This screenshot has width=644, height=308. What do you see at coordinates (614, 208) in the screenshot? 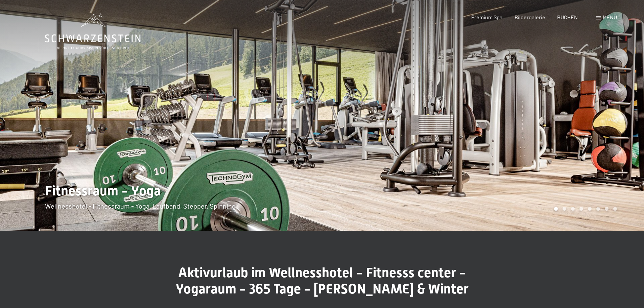
I see `div: Carousel Page 8` at bounding box center [614, 208].